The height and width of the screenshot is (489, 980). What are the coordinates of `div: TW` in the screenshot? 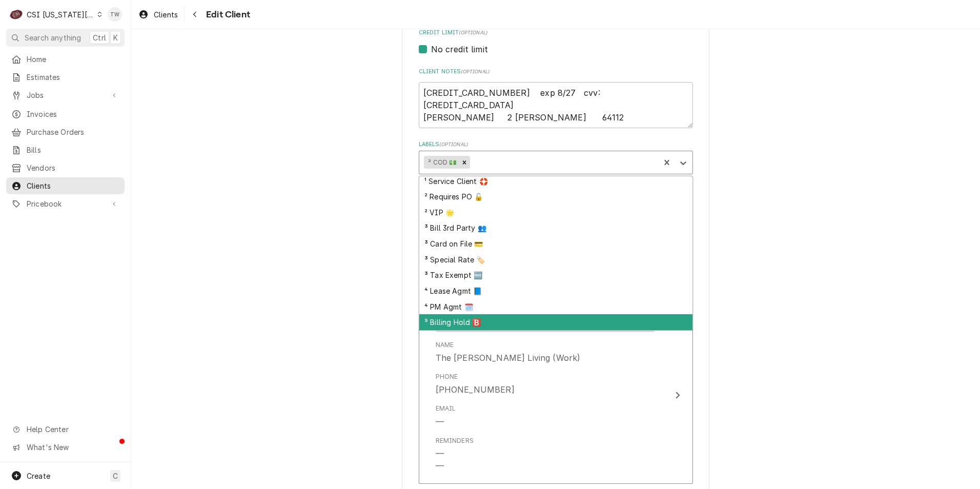 It's located at (115, 14).